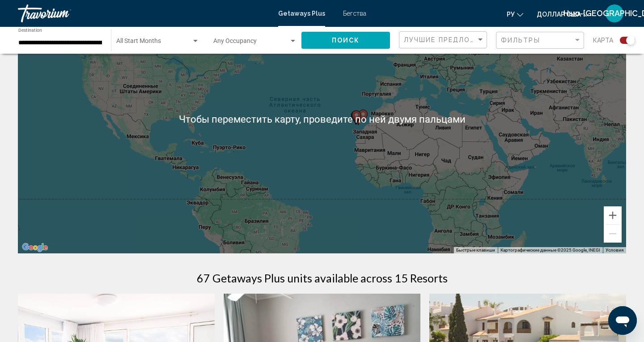 The image size is (644, 342). What do you see at coordinates (346, 40) in the screenshot?
I see `button: Поиск` at bounding box center [346, 40].